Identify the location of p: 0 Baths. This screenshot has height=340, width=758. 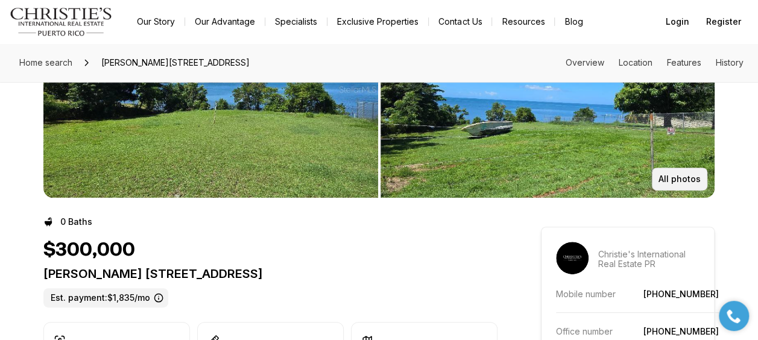
(76, 222).